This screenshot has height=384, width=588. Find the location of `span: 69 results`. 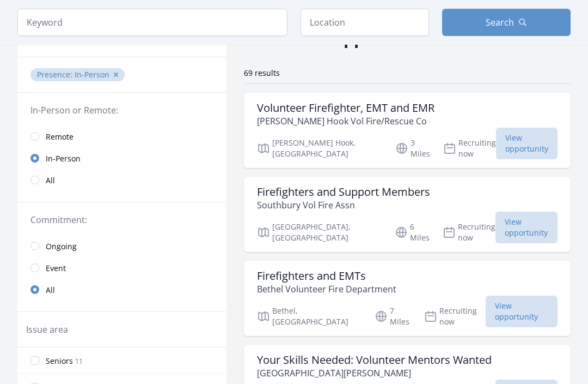

span: 69 results is located at coordinates (262, 73).